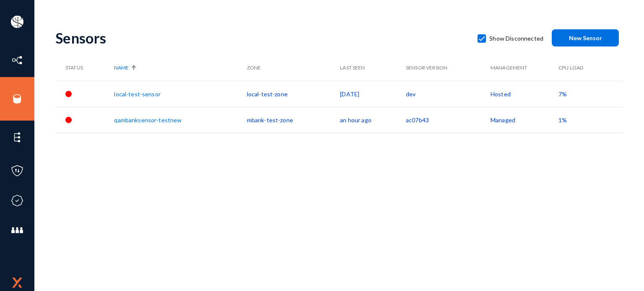 This screenshot has height=291, width=644. Describe the element at coordinates (294, 94) in the screenshot. I see `td: local-test-zone` at that location.